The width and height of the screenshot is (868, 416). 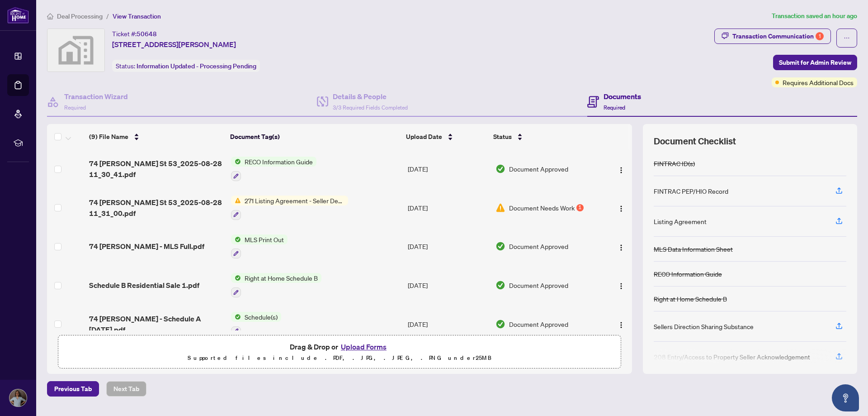 What do you see at coordinates (144, 285) in the screenshot?
I see `span: Schedule B Residential Sale 1.pdf` at bounding box center [144, 285].